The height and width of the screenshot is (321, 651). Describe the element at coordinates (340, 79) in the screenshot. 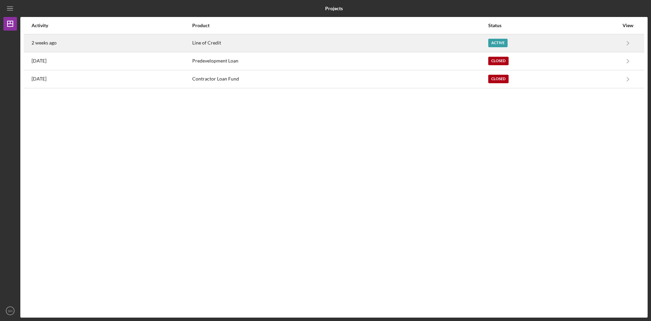

I see `div: Contractor Loan Fund` at that location.